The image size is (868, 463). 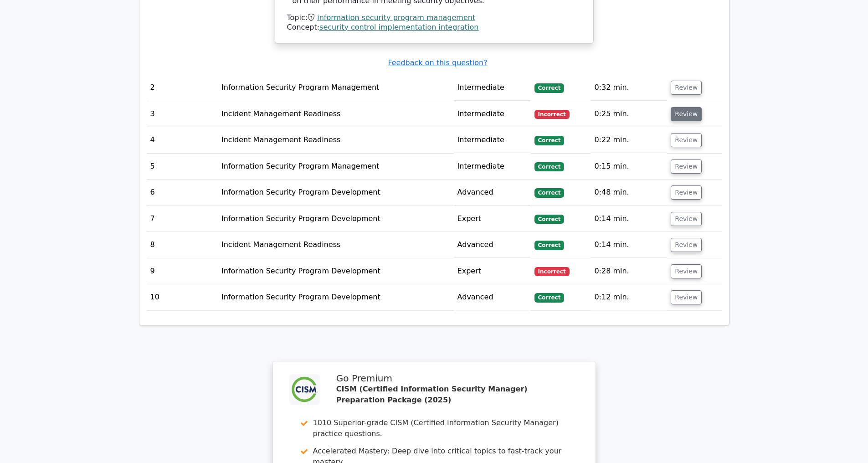 What do you see at coordinates (629, 166) in the screenshot?
I see `td: 0:15 min.` at bounding box center [629, 166].